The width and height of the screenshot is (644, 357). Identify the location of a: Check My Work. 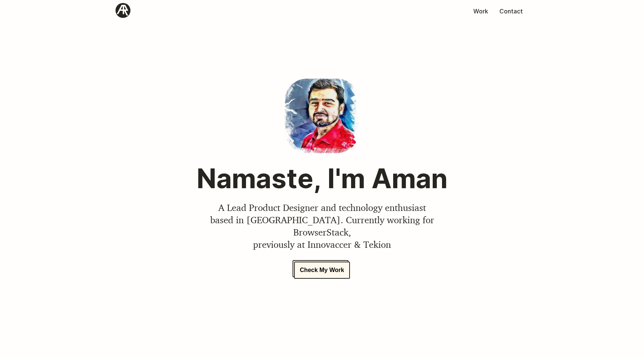
(322, 270).